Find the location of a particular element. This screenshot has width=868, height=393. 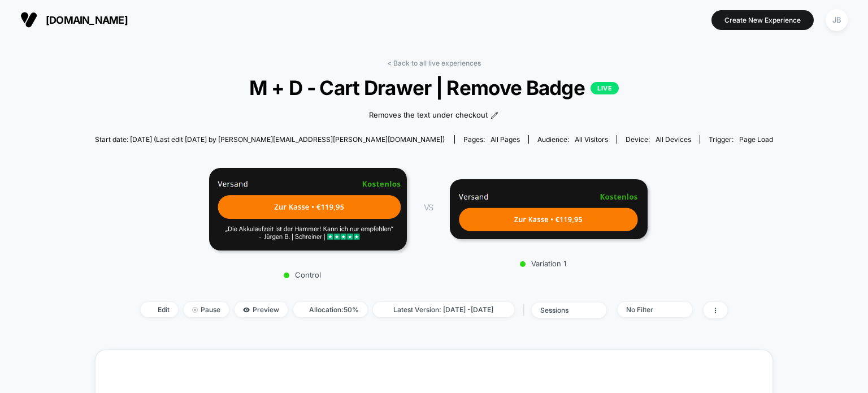

span: VS is located at coordinates (428, 207).